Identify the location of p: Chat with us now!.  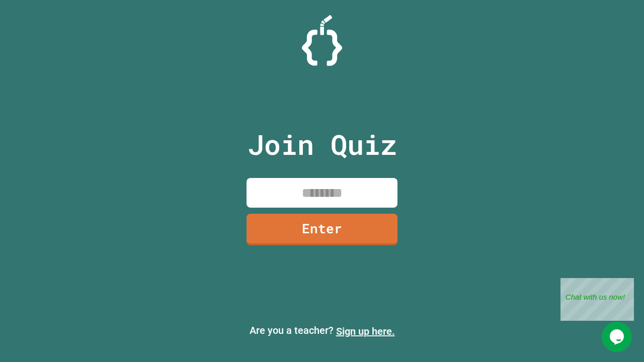
(35, 18).